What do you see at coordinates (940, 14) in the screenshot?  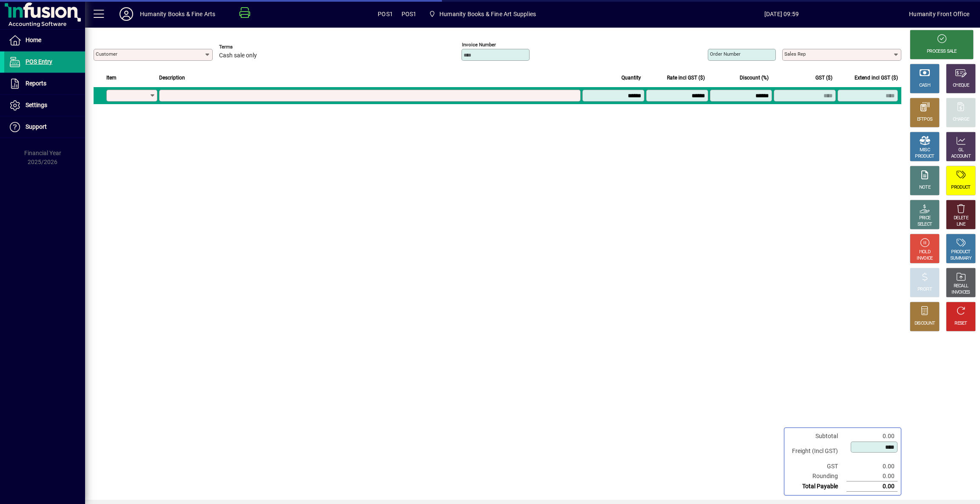 I see `div: Humanity Front Office` at bounding box center [940, 14].